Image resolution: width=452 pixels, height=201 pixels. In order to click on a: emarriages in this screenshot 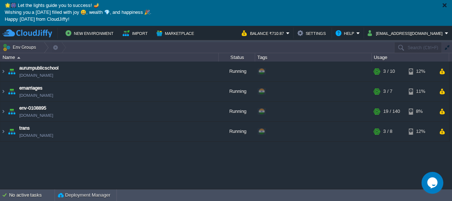, I will do `click(31, 88)`.